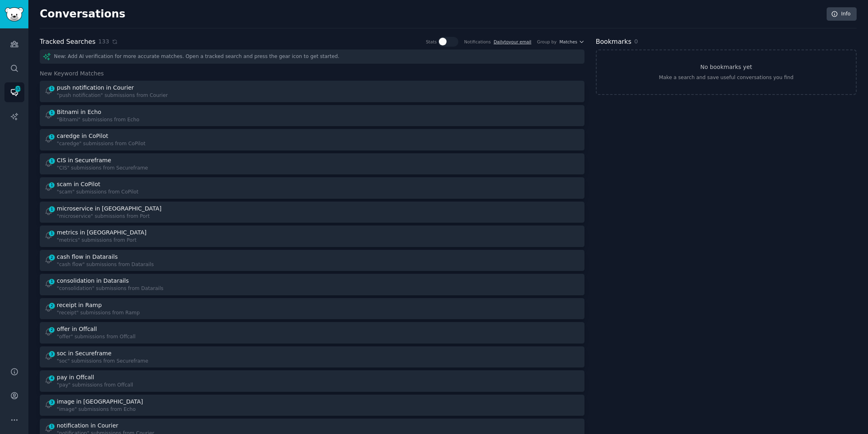 This screenshot has width=868, height=434. I want to click on h2: Conversations, so click(83, 14).